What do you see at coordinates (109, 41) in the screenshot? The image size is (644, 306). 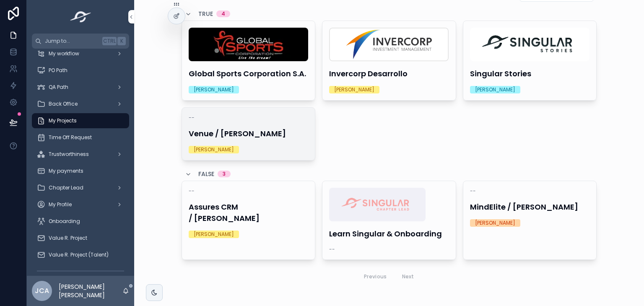 I see `span: Ctrl` at bounding box center [109, 41].